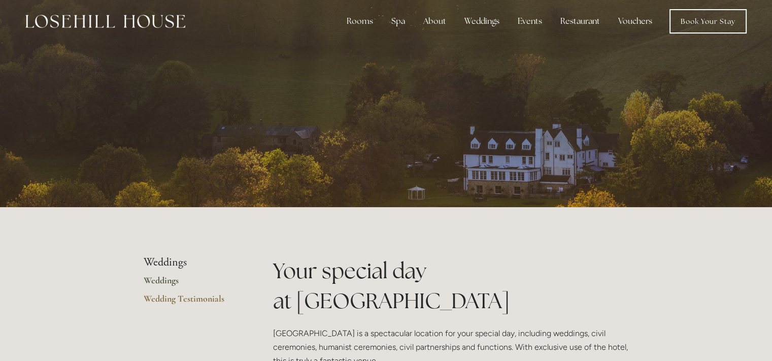 Image resolution: width=772 pixels, height=361 pixels. I want to click on a: Book Your Stay, so click(708, 21).